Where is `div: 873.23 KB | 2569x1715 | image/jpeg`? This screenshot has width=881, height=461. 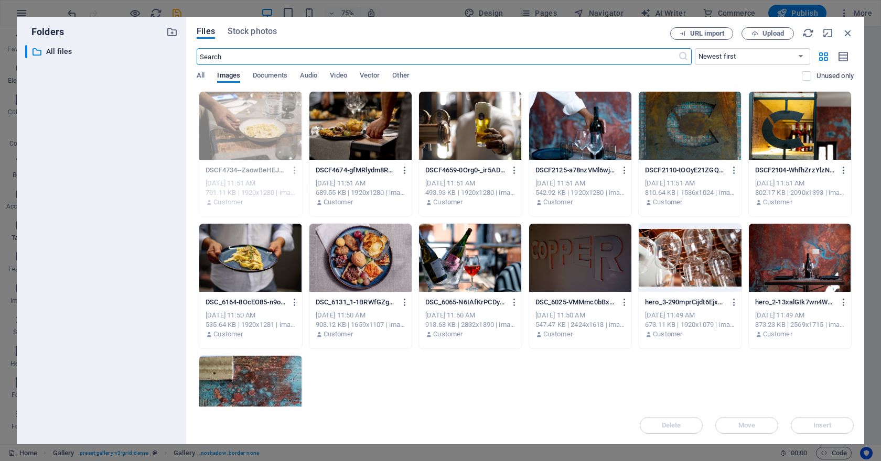
div: 873.23 KB | 2569x1715 | image/jpeg is located at coordinates (800, 325).